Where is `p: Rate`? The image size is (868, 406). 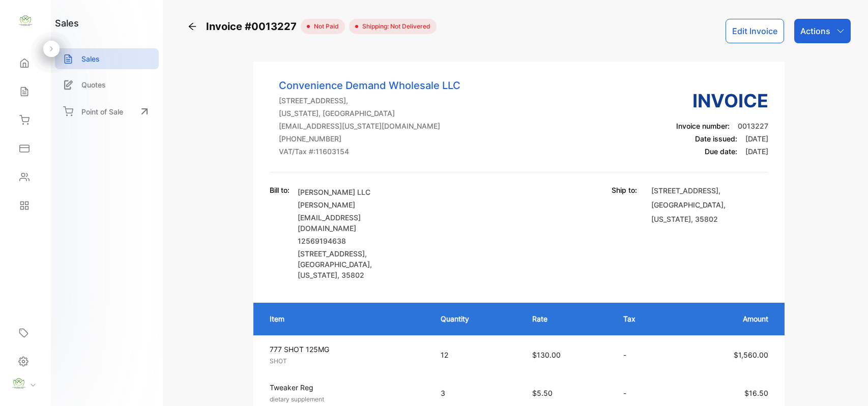
p: Rate is located at coordinates (567, 318).